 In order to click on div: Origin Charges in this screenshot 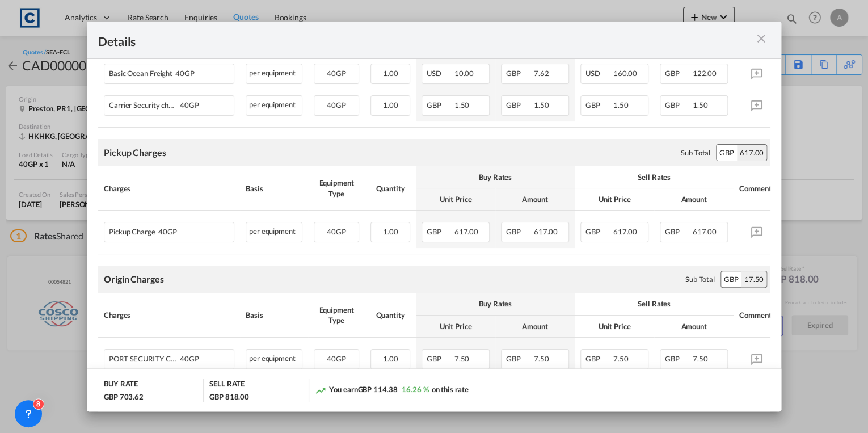, I will do `click(134, 280)`.